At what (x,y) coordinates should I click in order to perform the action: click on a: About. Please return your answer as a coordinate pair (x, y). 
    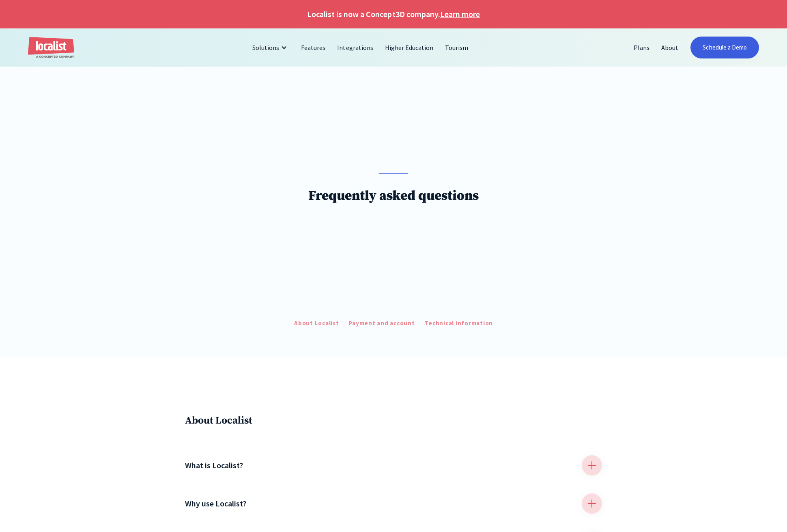
    Looking at the image, I should click on (670, 48).